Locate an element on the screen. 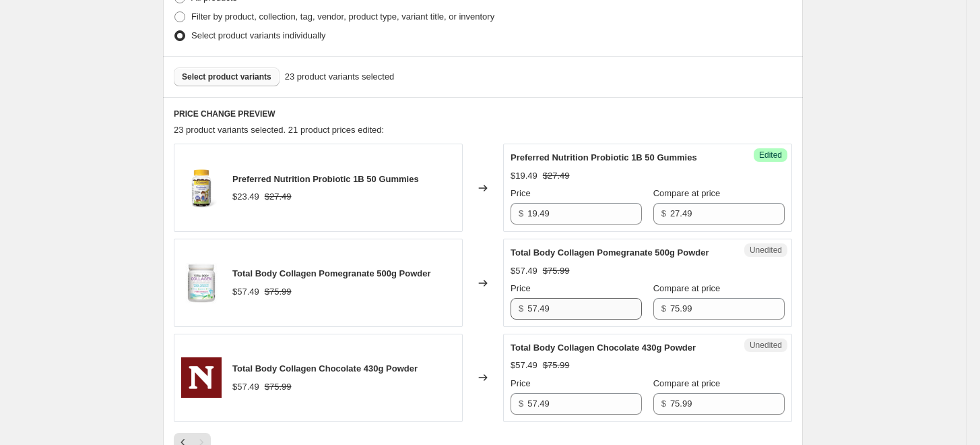  span: Edited is located at coordinates (771, 155).